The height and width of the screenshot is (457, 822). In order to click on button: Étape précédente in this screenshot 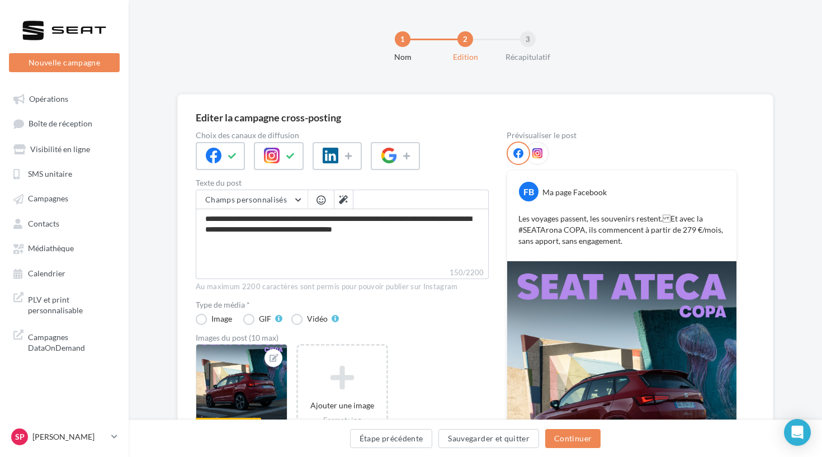, I will do `click(391, 438)`.